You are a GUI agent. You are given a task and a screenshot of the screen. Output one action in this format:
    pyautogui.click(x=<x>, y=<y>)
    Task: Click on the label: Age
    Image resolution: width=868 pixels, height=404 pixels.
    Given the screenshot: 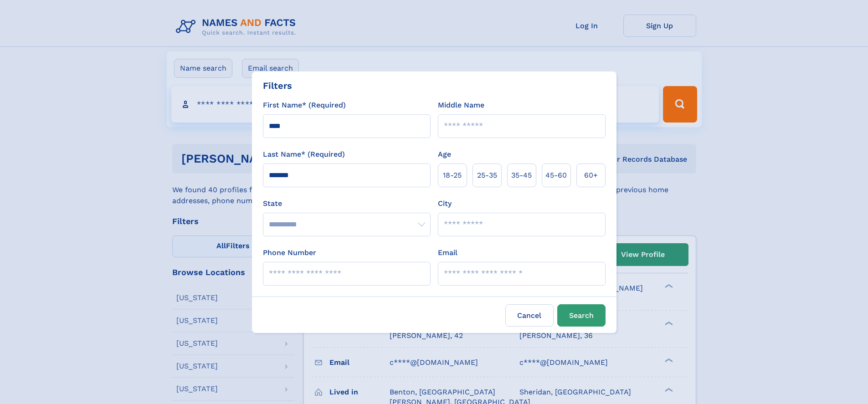 What is the action you would take?
    pyautogui.click(x=444, y=154)
    